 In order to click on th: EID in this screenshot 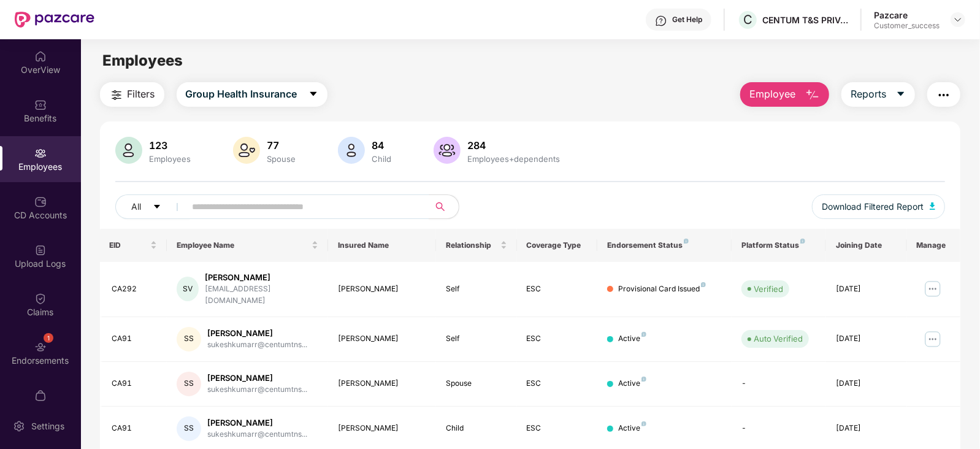, I will do `click(133, 245)`.